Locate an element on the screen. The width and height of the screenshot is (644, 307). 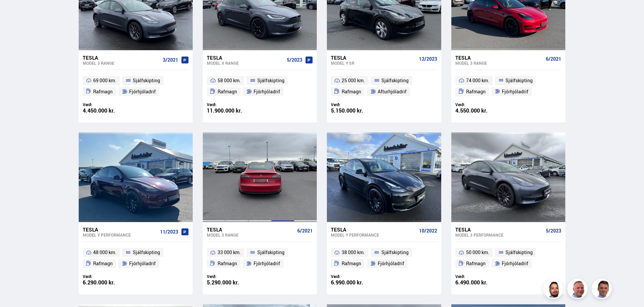
a: Tesla Model 3 PERFORMANCE 5/2023 50 000 km. Sjálfskipting Rafmagn Fjórhjóladrif Verð: 6.490.000 kr. is located at coordinates (508, 258).